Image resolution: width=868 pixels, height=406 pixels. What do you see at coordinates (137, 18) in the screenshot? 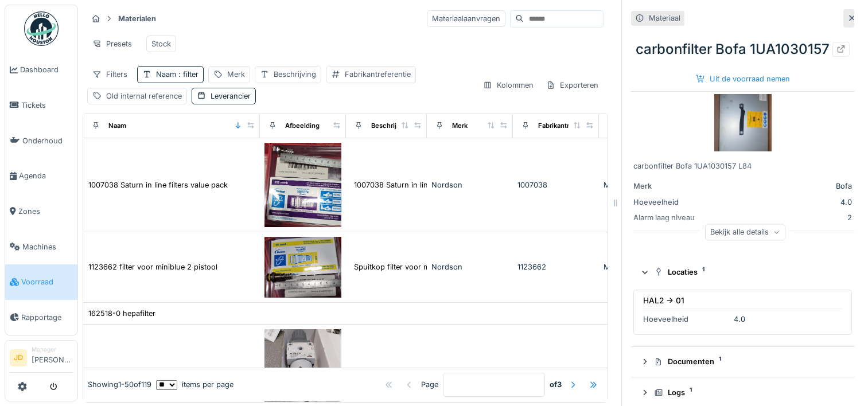
I see `strong: Materialen` at bounding box center [137, 18].